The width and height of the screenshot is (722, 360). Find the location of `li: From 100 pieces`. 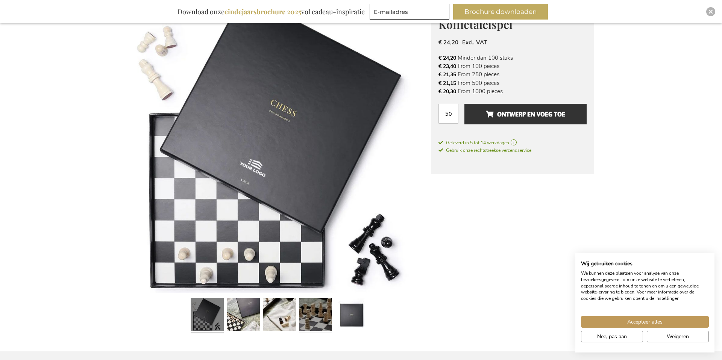

li: From 100 pieces is located at coordinates (513, 66).